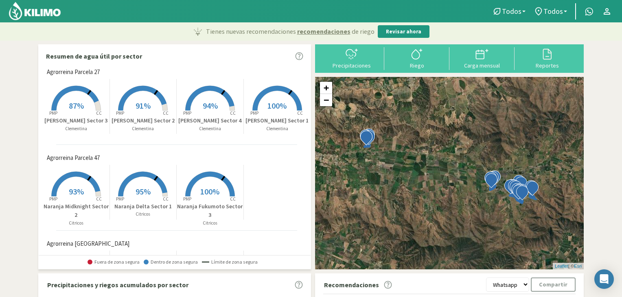 This screenshot has height=297, width=622. I want to click on span: 95%, so click(143, 191).